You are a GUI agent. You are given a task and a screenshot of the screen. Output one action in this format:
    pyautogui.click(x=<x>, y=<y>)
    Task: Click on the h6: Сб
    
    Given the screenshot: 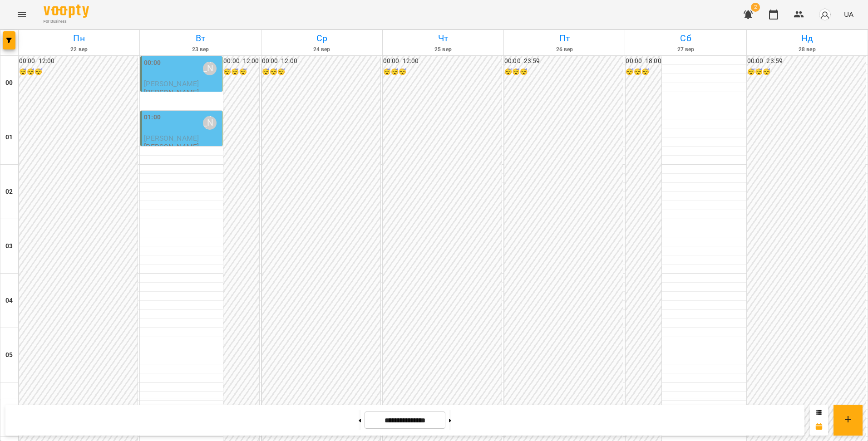 What is the action you would take?
    pyautogui.click(x=686, y=38)
    